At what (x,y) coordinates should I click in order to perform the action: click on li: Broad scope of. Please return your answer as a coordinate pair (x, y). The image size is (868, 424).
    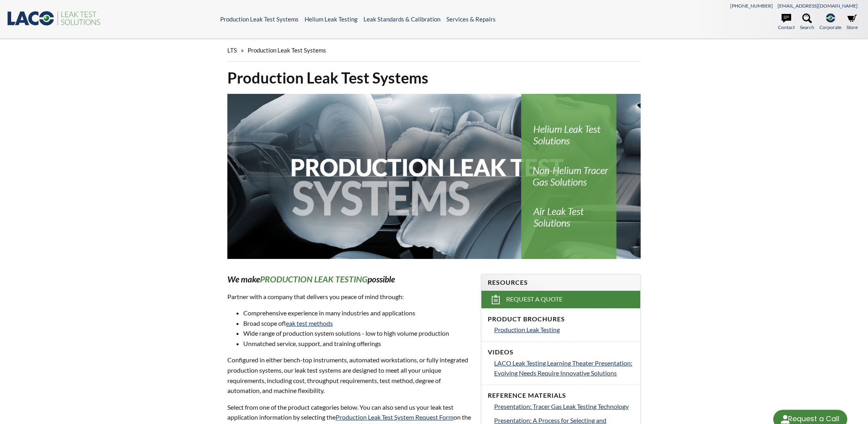
    Looking at the image, I should click on (357, 323).